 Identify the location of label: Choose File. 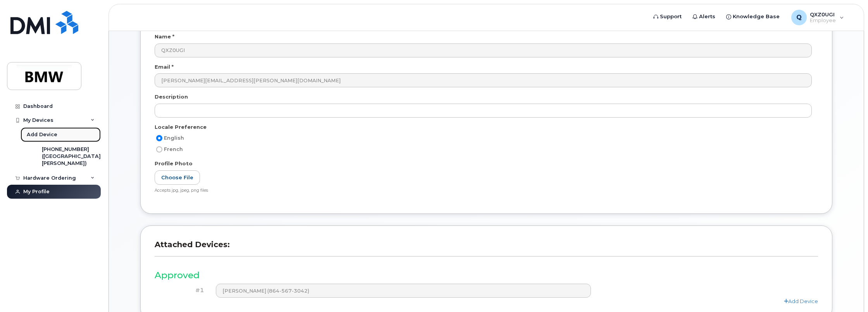
(177, 177).